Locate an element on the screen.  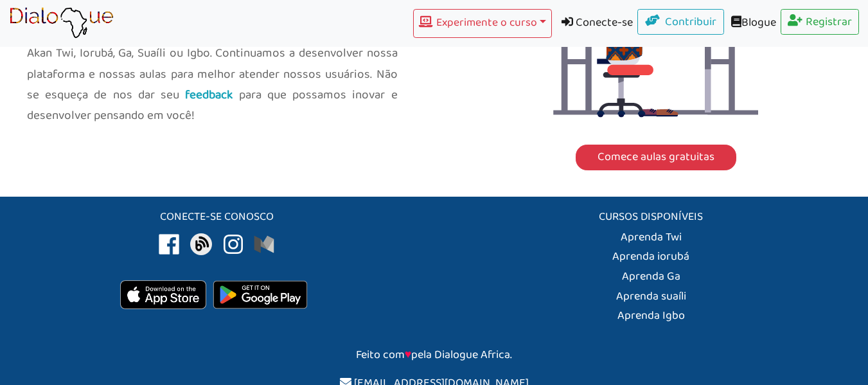
img: África língua cultura instagram is located at coordinates (233, 244).